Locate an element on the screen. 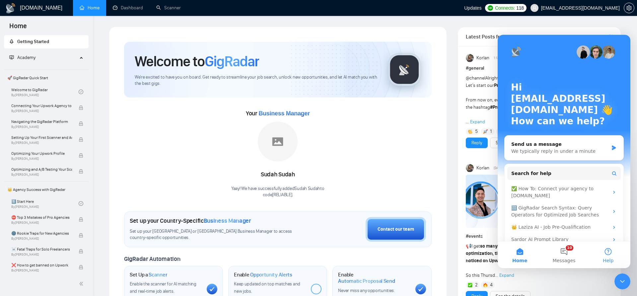  span: Your is located at coordinates (277, 113).